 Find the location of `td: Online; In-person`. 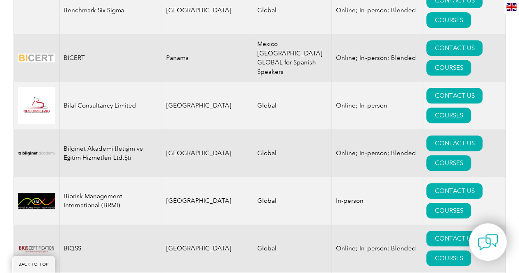

td: Online; In-person is located at coordinates (377, 105).